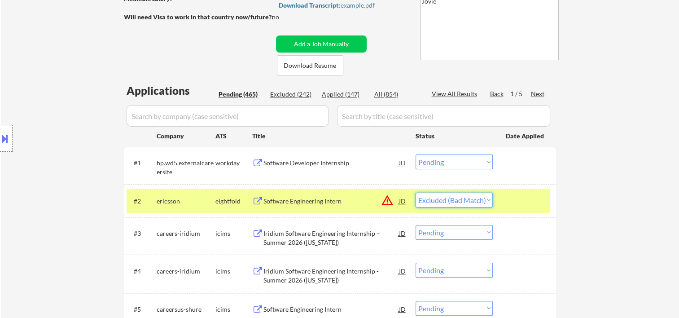 This screenshot has height=318, width=679. What do you see at coordinates (341, 6) in the screenshot?
I see `a: Download Transcript:example.pdf` at bounding box center [341, 6].